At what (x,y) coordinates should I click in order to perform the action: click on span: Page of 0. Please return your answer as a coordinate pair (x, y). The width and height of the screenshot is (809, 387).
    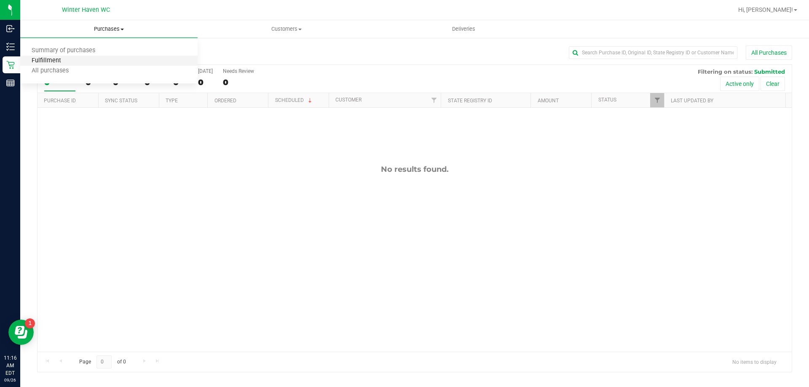
    Looking at the image, I should click on (102, 362).